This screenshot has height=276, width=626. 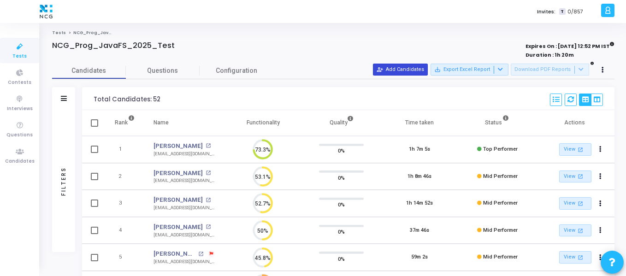 I want to click on span: Contests, so click(x=19, y=83).